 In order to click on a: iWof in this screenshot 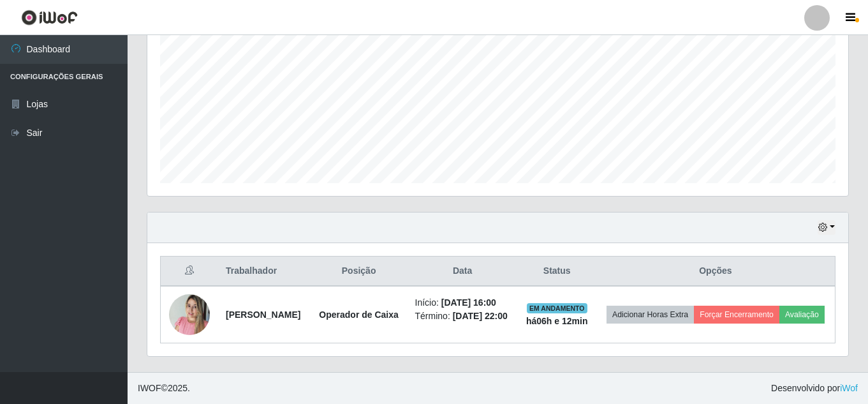, I will do `click(849, 388)`.